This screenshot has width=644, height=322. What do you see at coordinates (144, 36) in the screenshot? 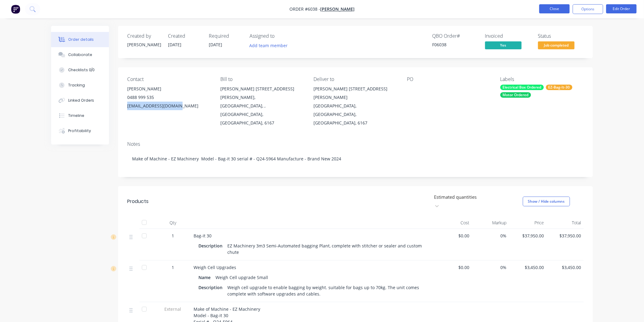
I see `div: Created by` at bounding box center [144, 36].